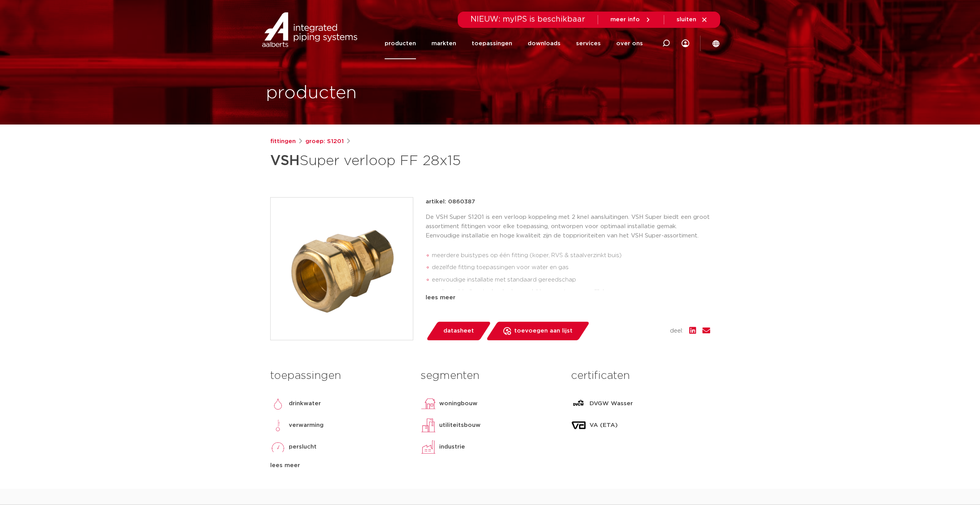  What do you see at coordinates (625, 19) in the screenshot?
I see `span: meer info` at bounding box center [625, 19].